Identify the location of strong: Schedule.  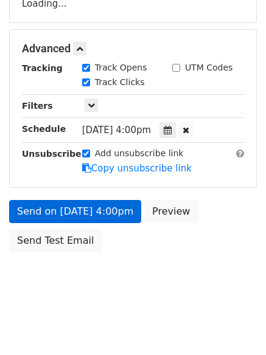
(44, 129).